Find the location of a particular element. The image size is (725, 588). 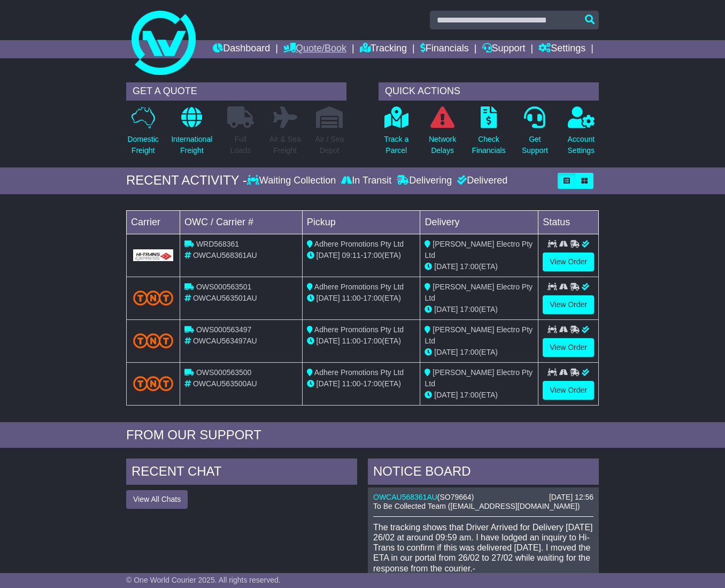

a: Support is located at coordinates (504, 49).